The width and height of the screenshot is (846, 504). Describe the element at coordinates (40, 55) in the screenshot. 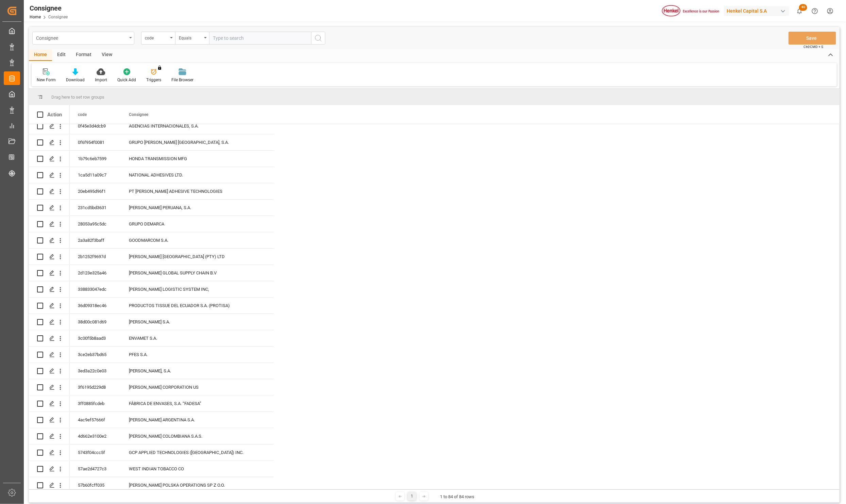

I see `div: Home` at that location.